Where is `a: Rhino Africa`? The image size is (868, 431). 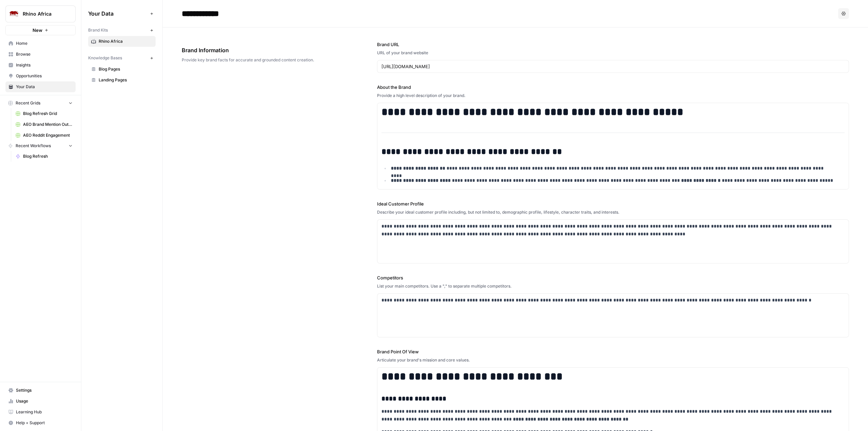
a: Rhino Africa is located at coordinates (122, 41).